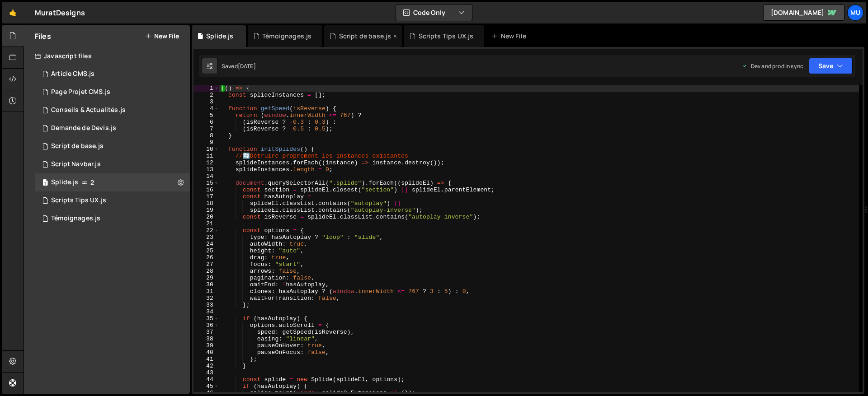 This screenshot has width=868, height=396. What do you see at coordinates (206, 251) in the screenshot?
I see `div: 25` at bounding box center [206, 251].